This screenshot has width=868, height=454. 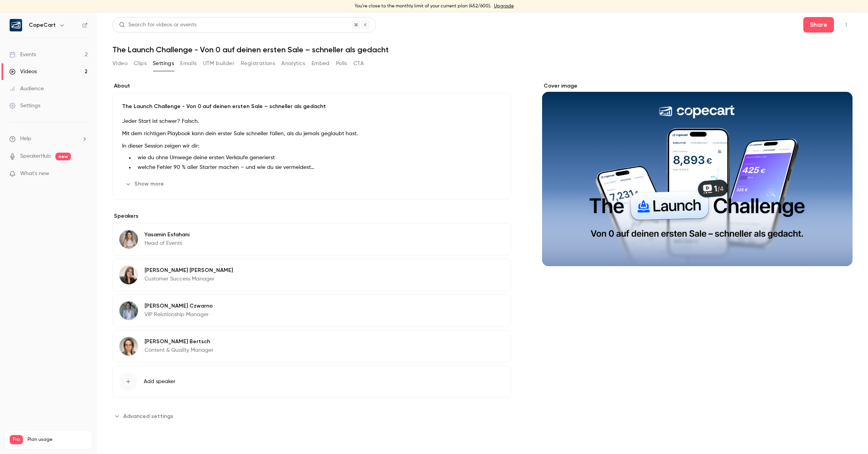 What do you see at coordinates (129, 239) in the screenshot?
I see `img: Yasamin Esfahani` at bounding box center [129, 239].